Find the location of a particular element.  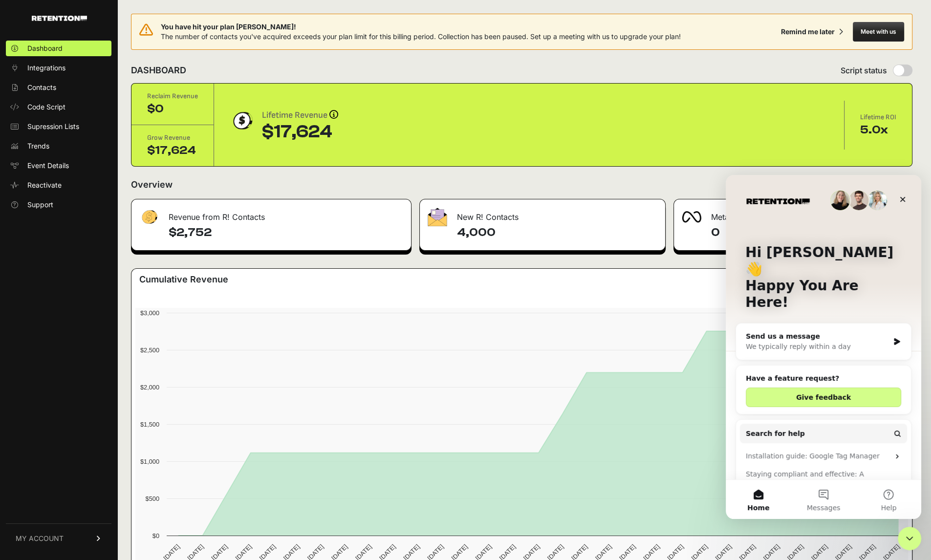

img: Profile image for Cullen is located at coordinates (133, 25).